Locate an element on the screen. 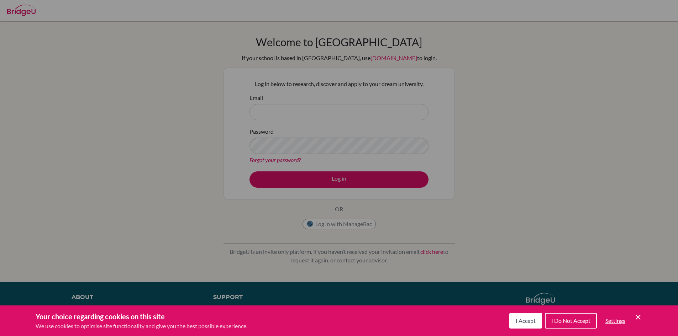 The height and width of the screenshot is (336, 678). button: I Do Not Accept is located at coordinates (570, 321).